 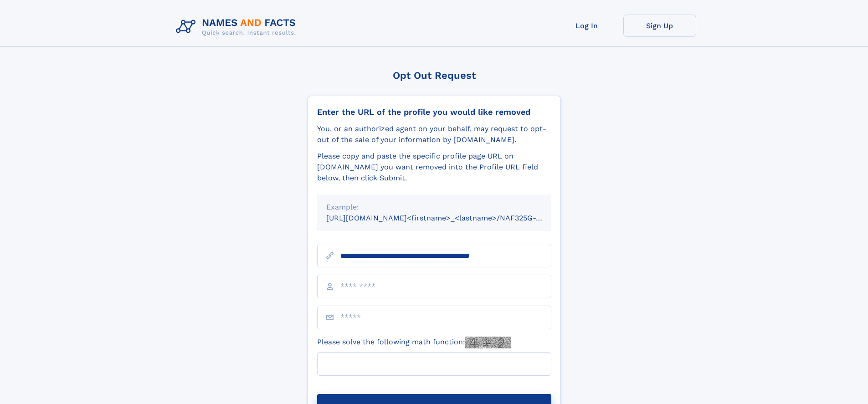 I want to click on img: Logo Names and Facts, so click(x=238, y=27).